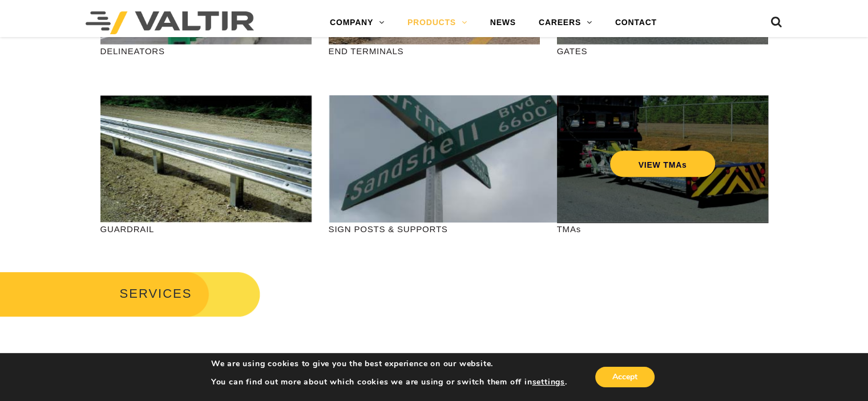  Describe the element at coordinates (434, 228) in the screenshot. I see `p: SIGN POSTS & SUPPORTS` at that location.